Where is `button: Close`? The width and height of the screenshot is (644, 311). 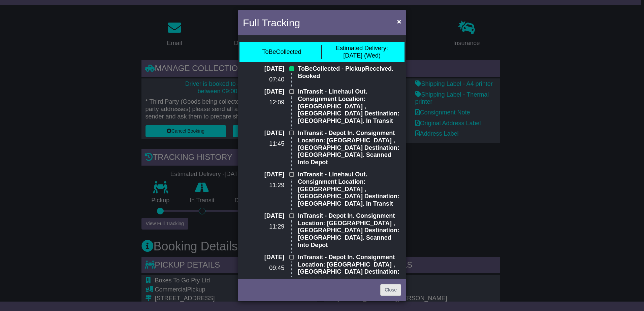
button: Close is located at coordinates (399, 21).